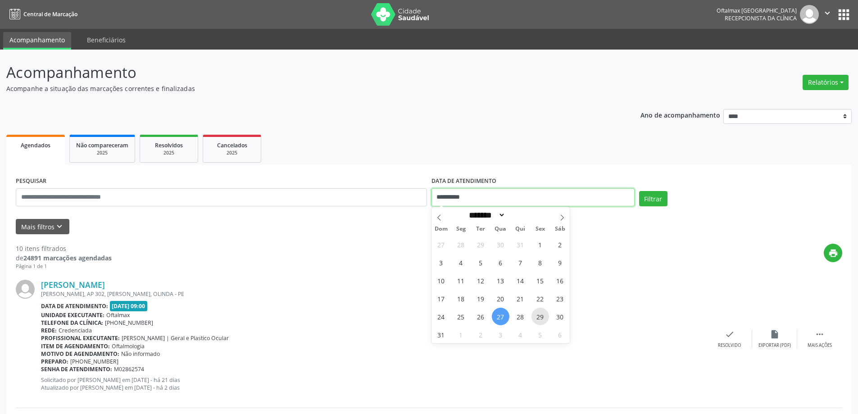 This screenshot has height=414, width=858. I want to click on span: Oftalmax, so click(118, 315).